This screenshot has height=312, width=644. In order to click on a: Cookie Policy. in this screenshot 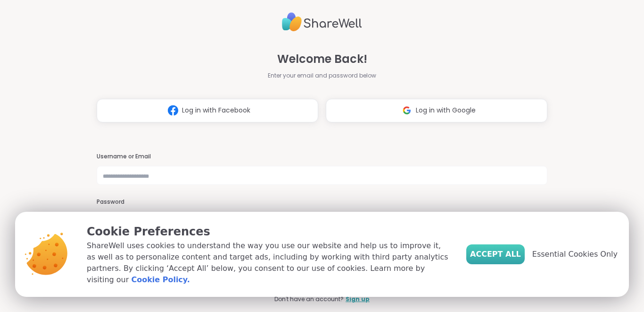, I will do `click(160, 279)`.